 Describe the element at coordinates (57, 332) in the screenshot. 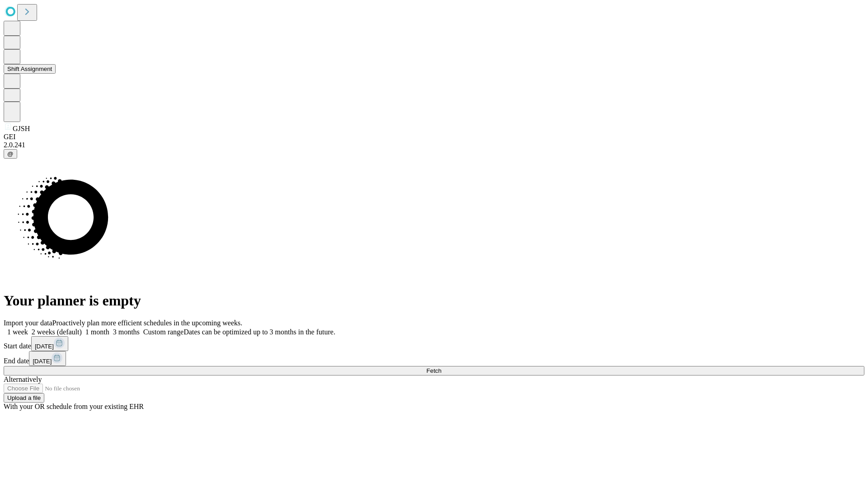

I see `span: 2 weeks (default)` at that location.